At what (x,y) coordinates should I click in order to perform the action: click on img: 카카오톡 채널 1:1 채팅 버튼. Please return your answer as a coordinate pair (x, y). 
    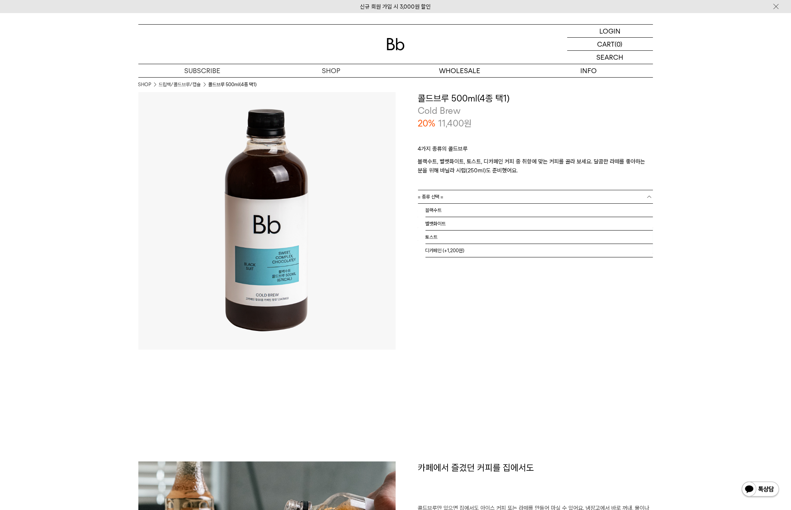
    Looking at the image, I should click on (761, 490).